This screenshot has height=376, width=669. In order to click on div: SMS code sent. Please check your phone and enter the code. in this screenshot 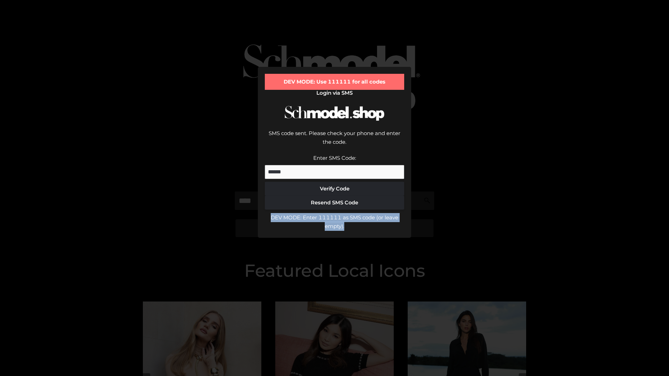, I will do `click(335, 141)`.